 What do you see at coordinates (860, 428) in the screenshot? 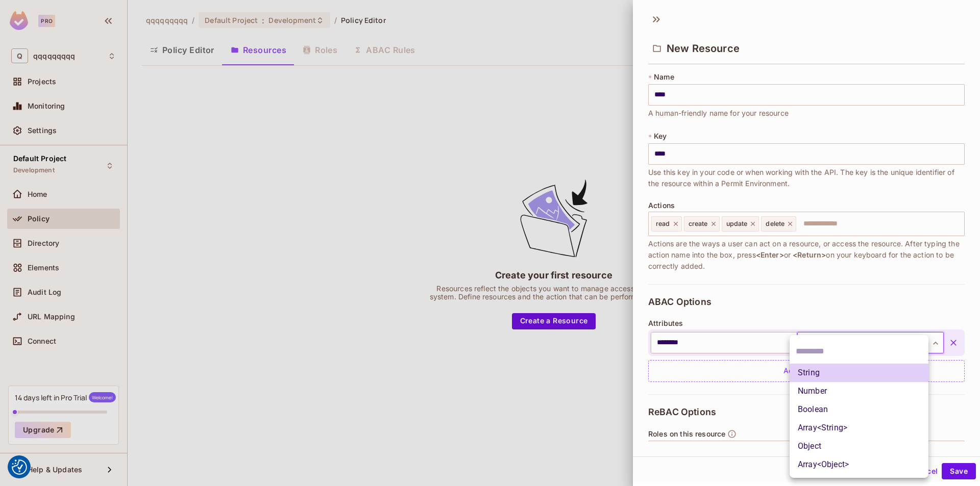
I see `li: Array<String>` at bounding box center [860, 428].